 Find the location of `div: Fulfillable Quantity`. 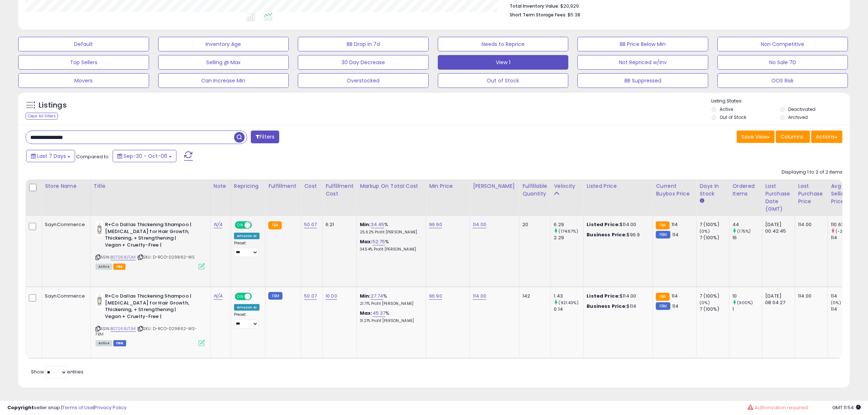

div: Fulfillable Quantity is located at coordinates (535, 190).